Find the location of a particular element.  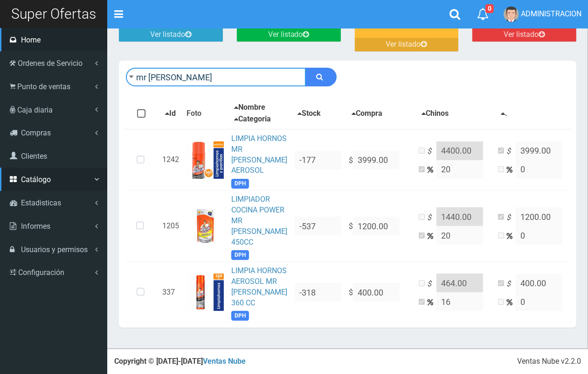

td: 1205 is located at coordinates (171, 226).